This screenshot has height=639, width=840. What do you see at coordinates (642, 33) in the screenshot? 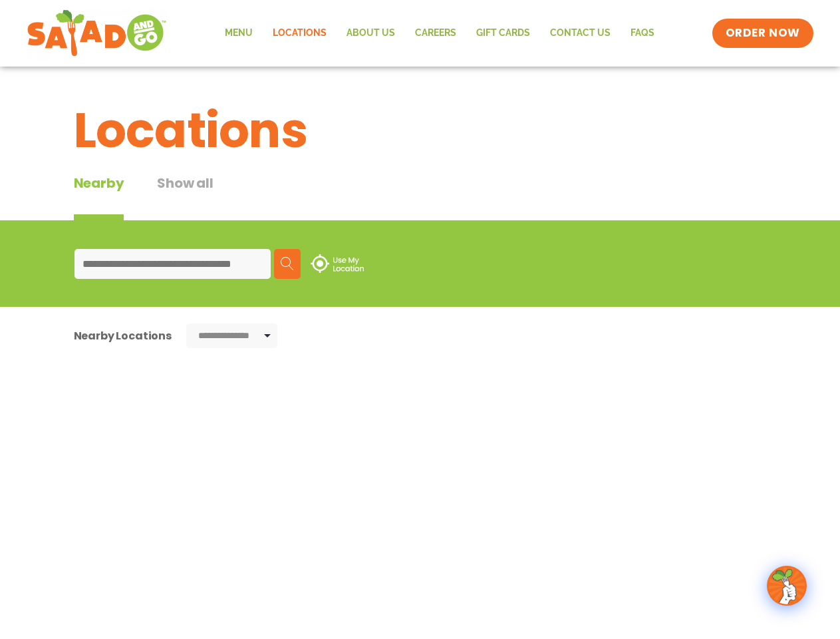
I see `a: FAQs` at bounding box center [642, 33].